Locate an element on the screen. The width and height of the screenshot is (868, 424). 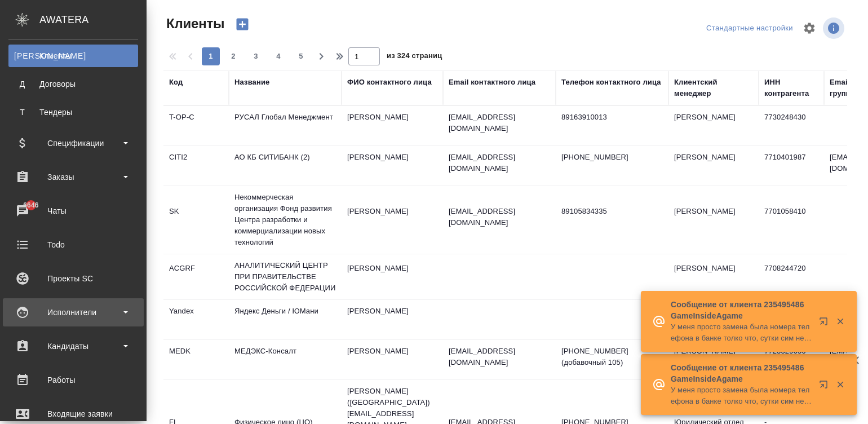
a: 6646Чаты is located at coordinates (73, 211).